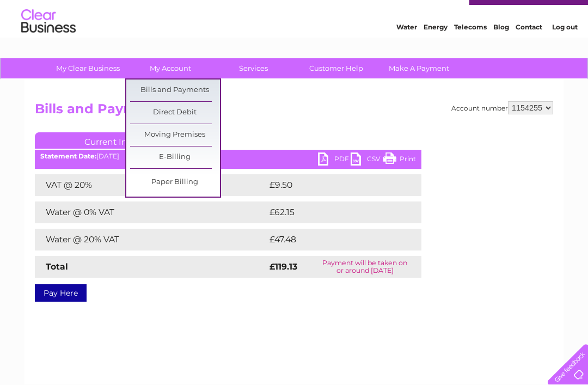  Describe the element at coordinates (407, 50) in the screenshot. I see `a: Water` at that location.